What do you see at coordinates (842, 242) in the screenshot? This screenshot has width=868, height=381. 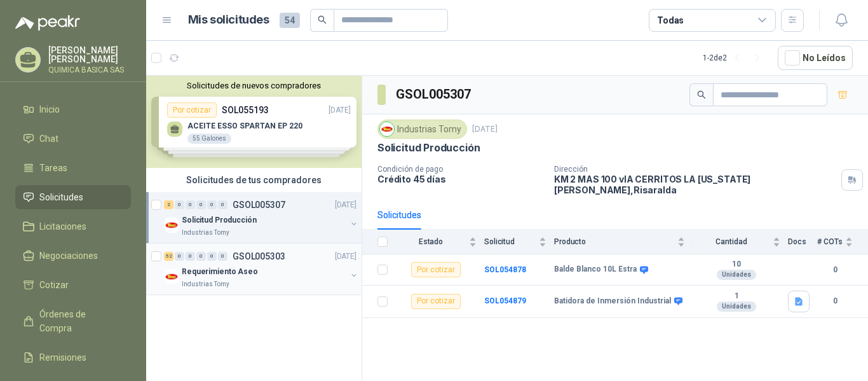 I see `th: # COTs` at bounding box center [842, 242].